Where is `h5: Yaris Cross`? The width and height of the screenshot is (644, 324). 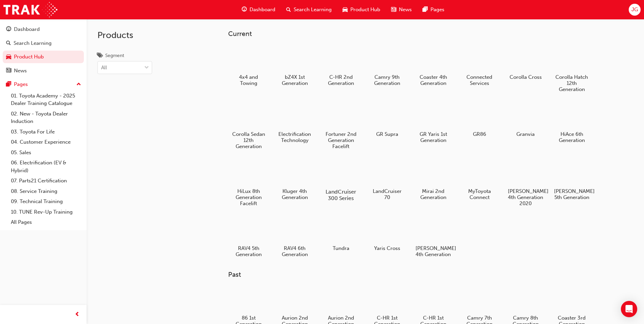 h5: Yaris Cross is located at coordinates (388, 248).